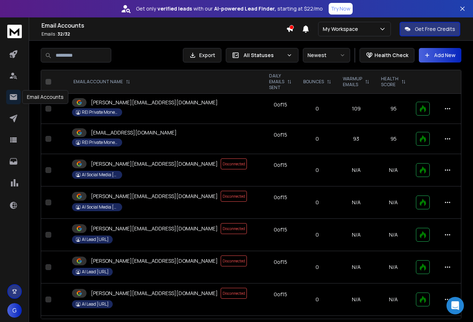 The width and height of the screenshot is (473, 322). What do you see at coordinates (455, 306) in the screenshot?
I see `div: Open Intercom Messenger` at bounding box center [455, 306].